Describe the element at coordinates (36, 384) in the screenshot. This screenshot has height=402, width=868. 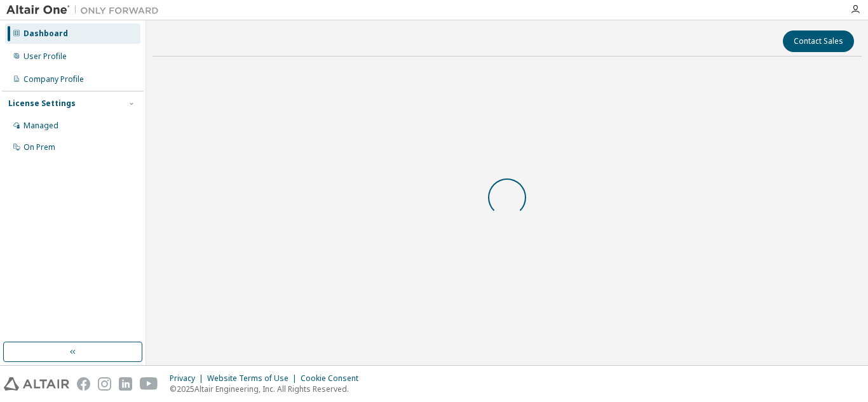
I see `img: altair_logo.svg` at that location.